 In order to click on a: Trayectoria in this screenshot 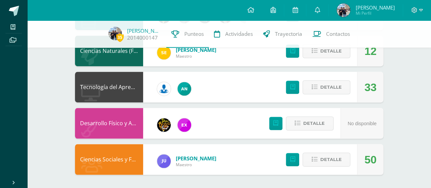, I will do `click(282, 34)`.